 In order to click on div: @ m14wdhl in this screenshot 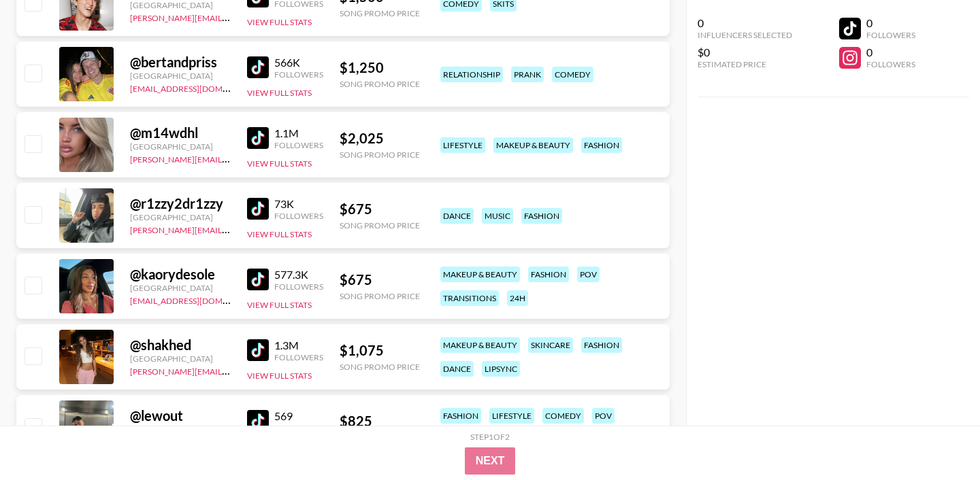, I will do `click(181, 133)`.